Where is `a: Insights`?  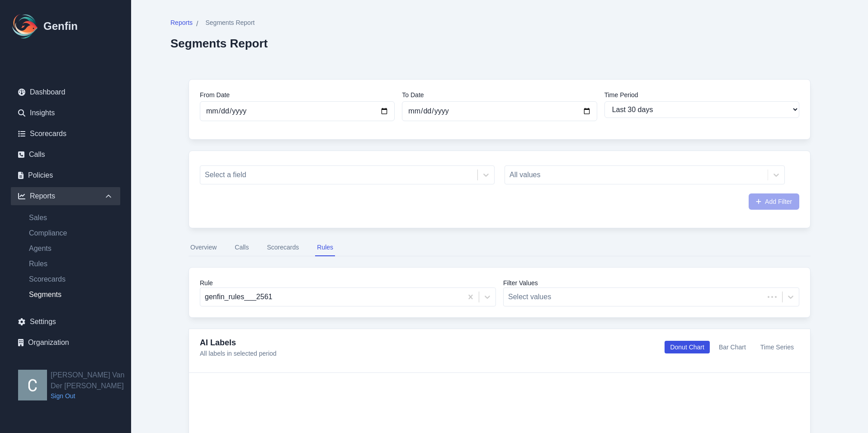 a: Insights is located at coordinates (65, 113).